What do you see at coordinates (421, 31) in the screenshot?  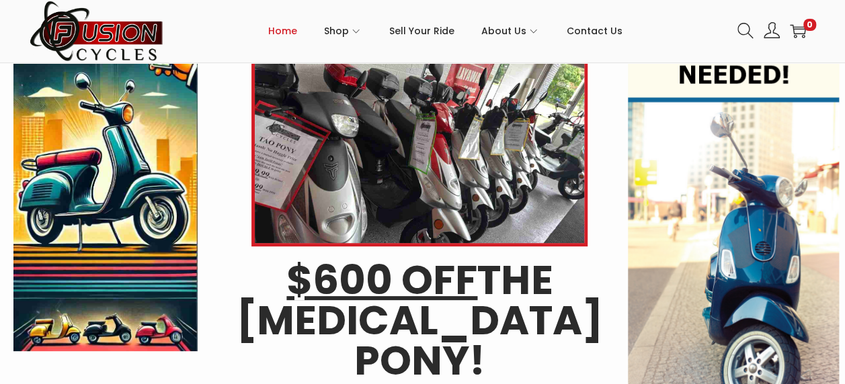 I see `span: Sell Your Ride` at bounding box center [421, 31].